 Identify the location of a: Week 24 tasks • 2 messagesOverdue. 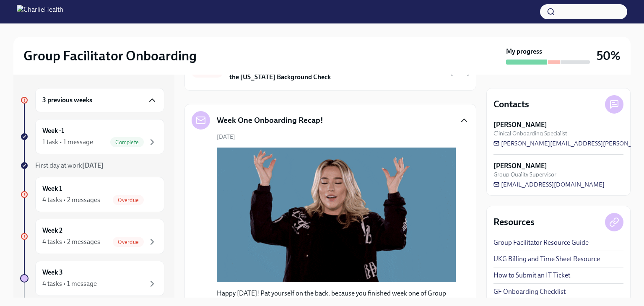
(92, 236).